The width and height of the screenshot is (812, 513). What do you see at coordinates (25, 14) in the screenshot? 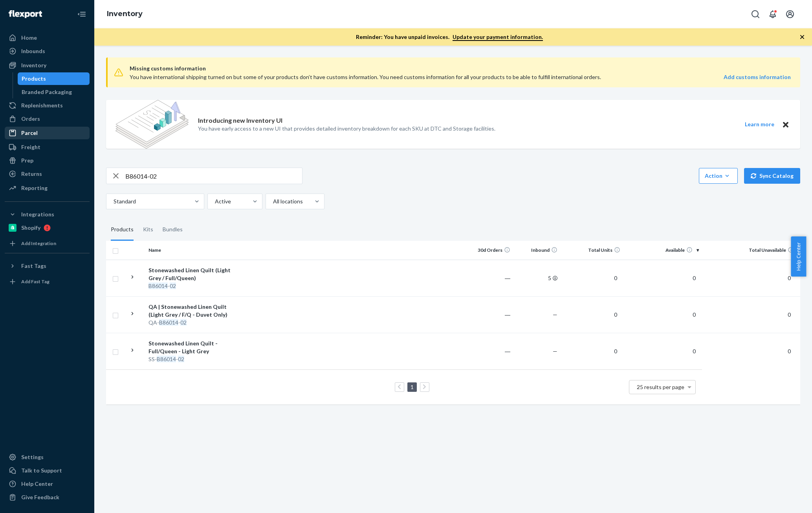
I see `img: Flexport logo` at bounding box center [25, 14].